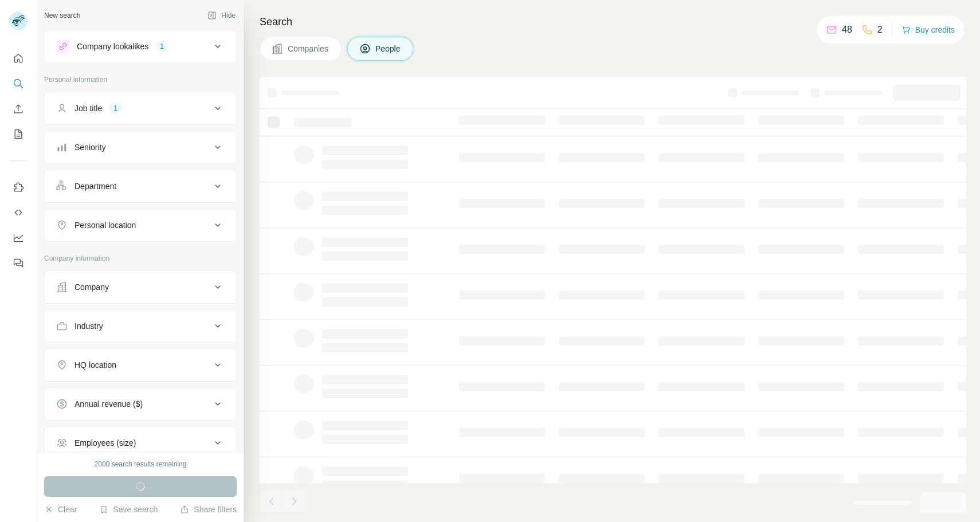  I want to click on div: Employees (size), so click(105, 443).